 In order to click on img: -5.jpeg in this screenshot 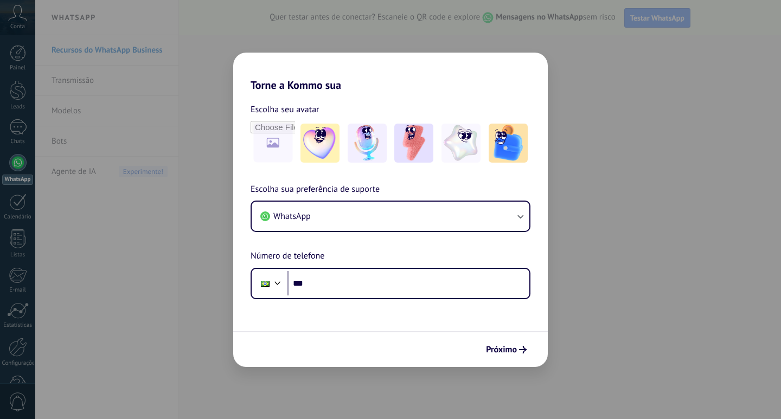, I will do `click(508, 143)`.